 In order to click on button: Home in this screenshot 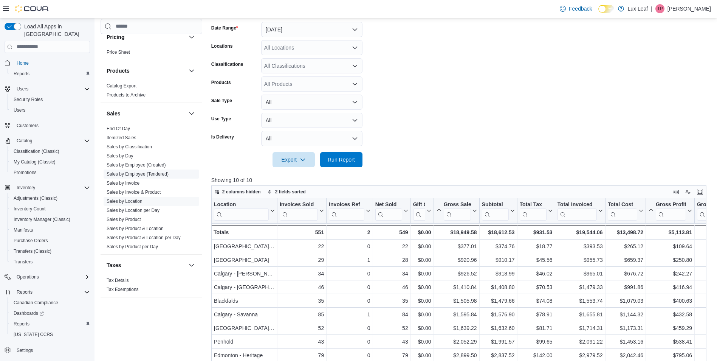, I will do `click(47, 63)`.